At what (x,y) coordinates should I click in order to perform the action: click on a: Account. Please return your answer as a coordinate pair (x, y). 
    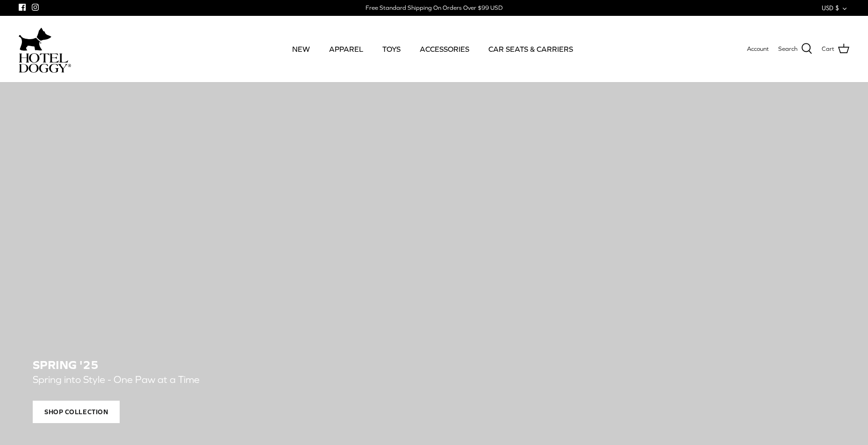
    Looking at the image, I should click on (757, 49).